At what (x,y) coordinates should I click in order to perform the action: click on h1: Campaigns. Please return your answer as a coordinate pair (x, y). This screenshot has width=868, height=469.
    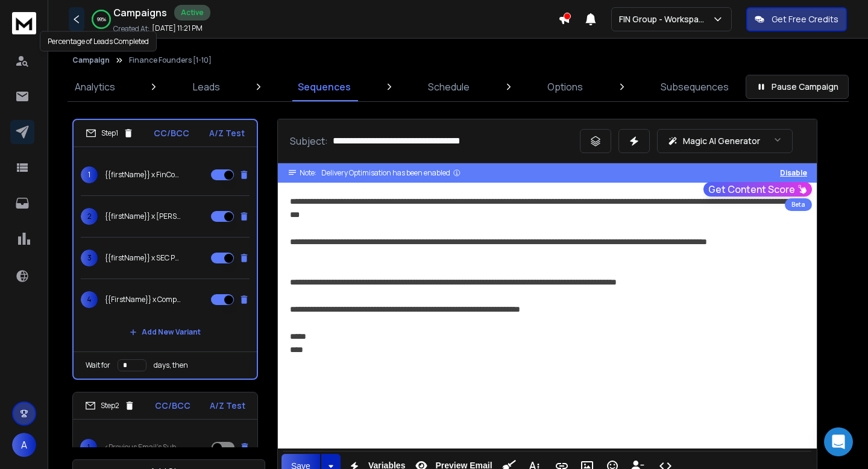
    Looking at the image, I should click on (140, 13).